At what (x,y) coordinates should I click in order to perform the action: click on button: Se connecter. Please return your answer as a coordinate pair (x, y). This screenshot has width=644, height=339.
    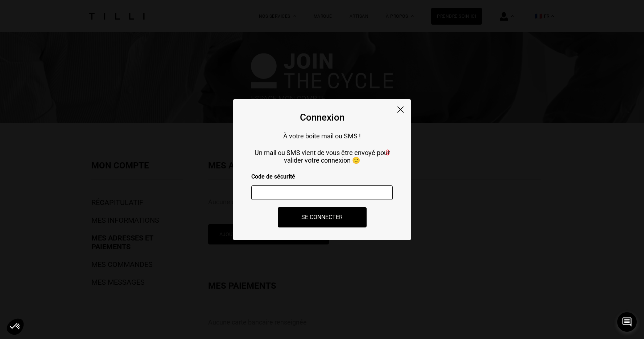
    Looking at the image, I should click on (322, 217).